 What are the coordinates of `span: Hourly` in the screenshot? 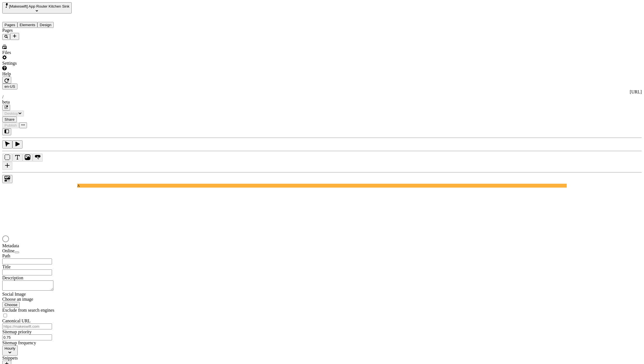 It's located at (10, 349).